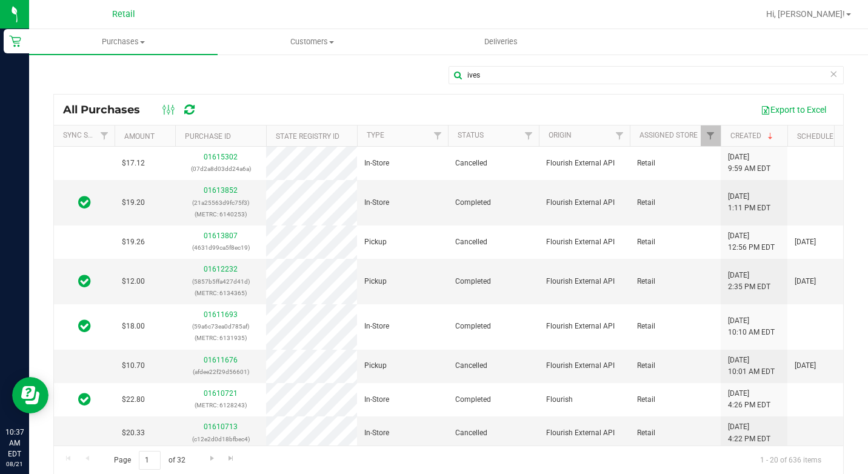  I want to click on a: Assigned Store, so click(669, 136).